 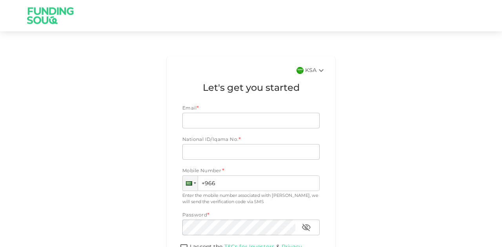 What do you see at coordinates (251, 152) in the screenshot?
I see `input: nationalId` at bounding box center [251, 152].